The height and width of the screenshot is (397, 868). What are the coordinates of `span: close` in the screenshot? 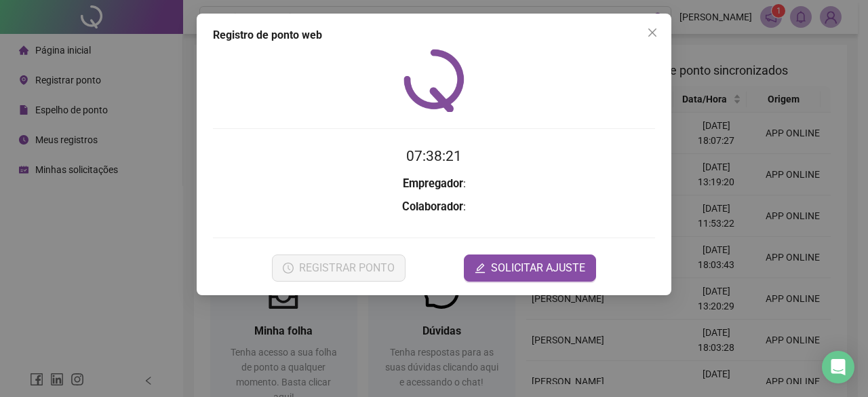 It's located at (653, 33).